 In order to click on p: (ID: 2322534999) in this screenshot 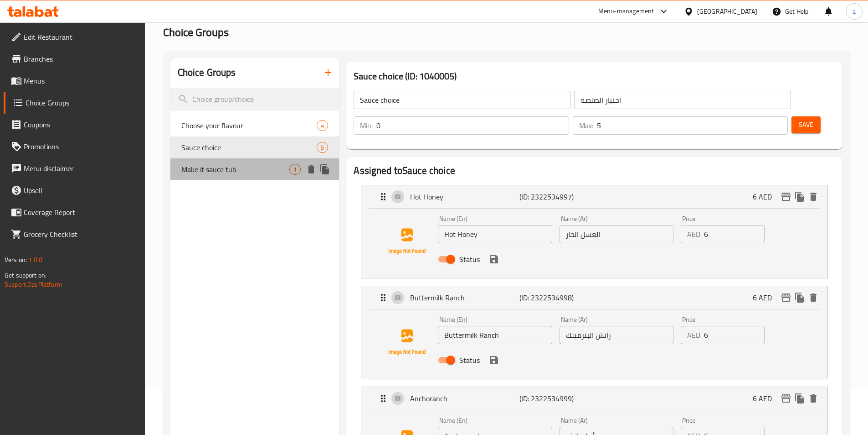, I will do `click(556, 398)`.